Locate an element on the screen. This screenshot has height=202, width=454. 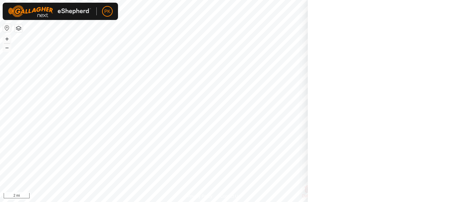
button: Map Layers is located at coordinates (19, 28).